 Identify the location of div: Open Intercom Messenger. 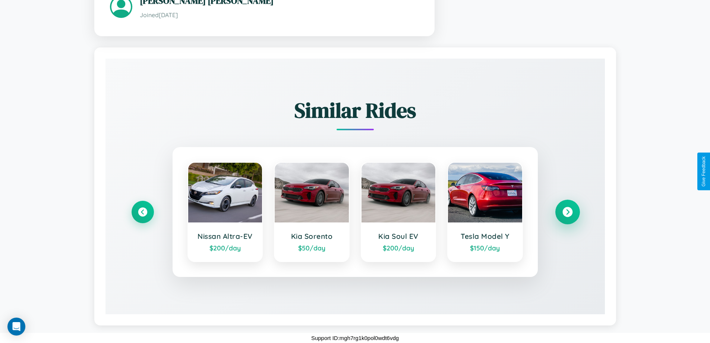
(16, 326).